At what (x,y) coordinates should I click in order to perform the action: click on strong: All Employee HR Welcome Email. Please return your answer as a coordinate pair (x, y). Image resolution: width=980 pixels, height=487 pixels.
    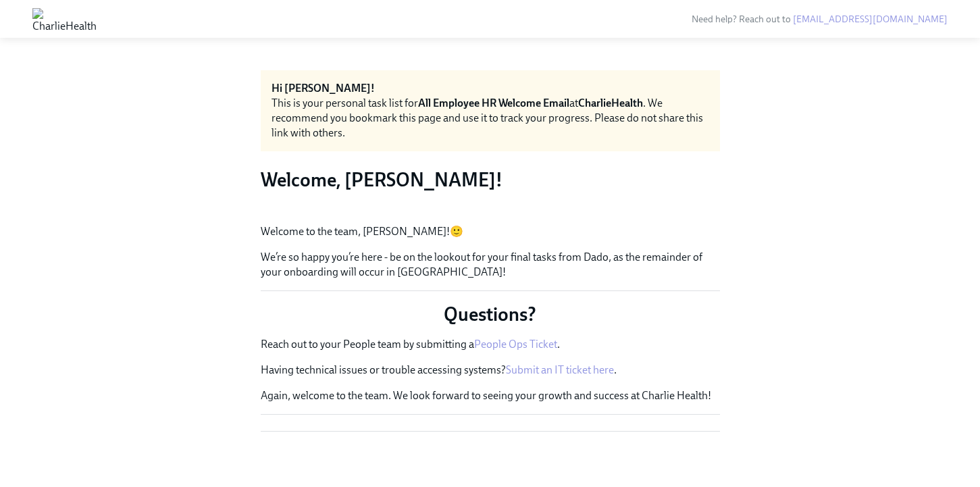
    Looking at the image, I should click on (494, 103).